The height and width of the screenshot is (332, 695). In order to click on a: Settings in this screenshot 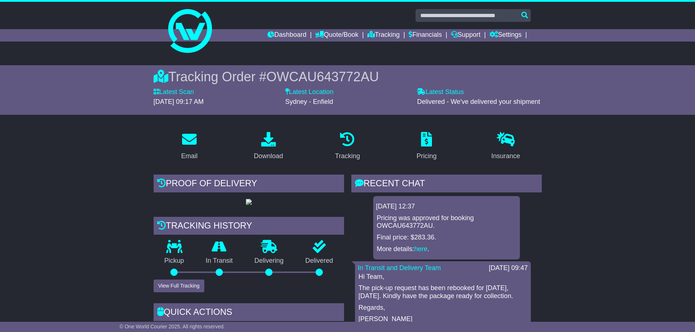, I will do `click(506, 35)`.